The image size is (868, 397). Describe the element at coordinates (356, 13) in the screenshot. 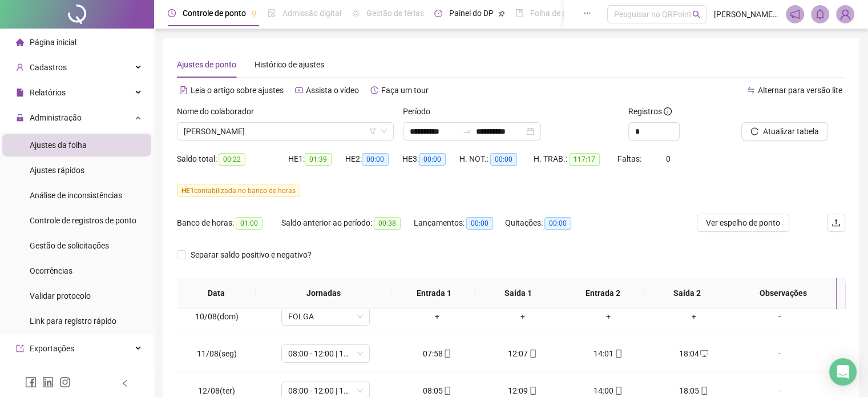

I see `span: sun` at that location.